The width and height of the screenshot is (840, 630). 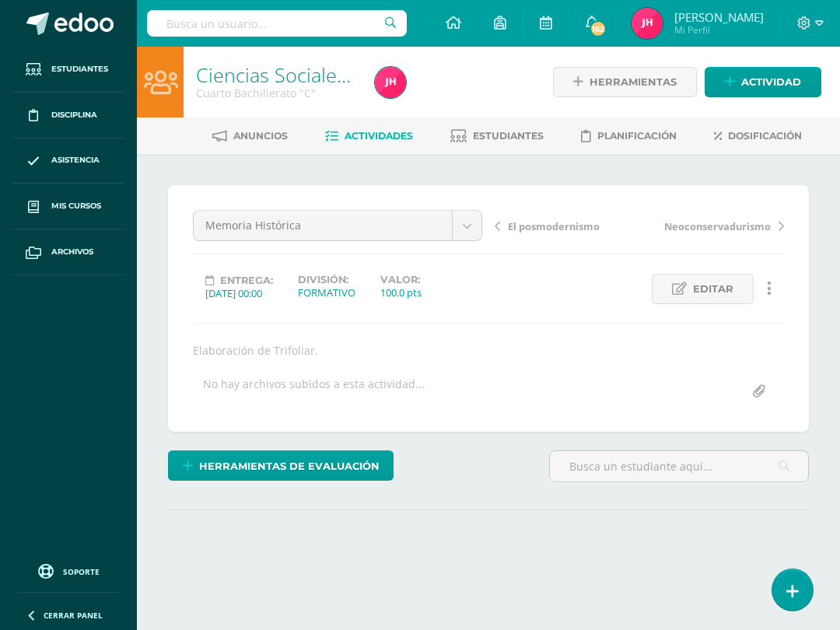 I want to click on a: Soporte, so click(x=68, y=570).